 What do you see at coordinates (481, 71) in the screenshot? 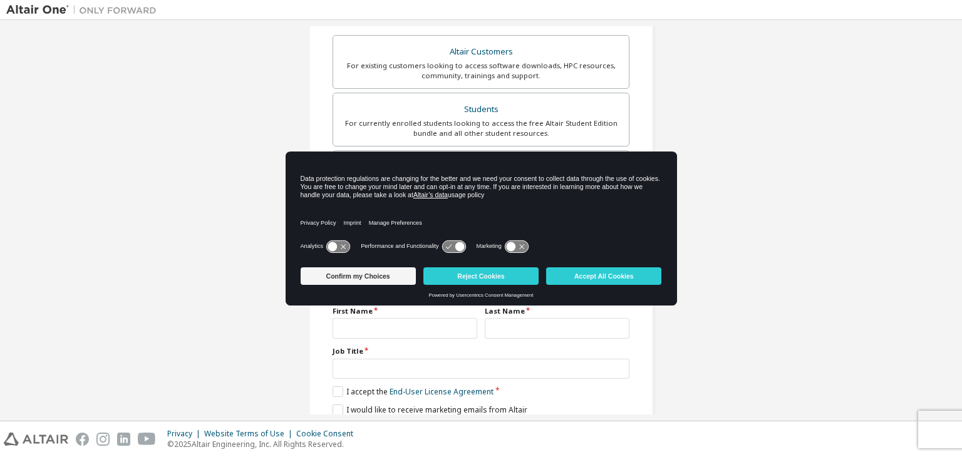
I see `div: For existing customers looking to access software downloads, HPC resources, community, trainings ...` at bounding box center [481, 71].